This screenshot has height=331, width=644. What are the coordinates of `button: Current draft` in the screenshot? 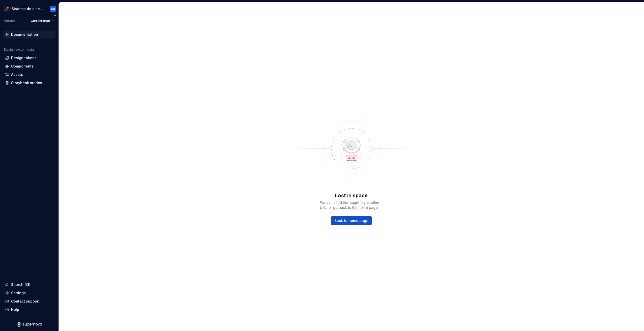 It's located at (43, 21).